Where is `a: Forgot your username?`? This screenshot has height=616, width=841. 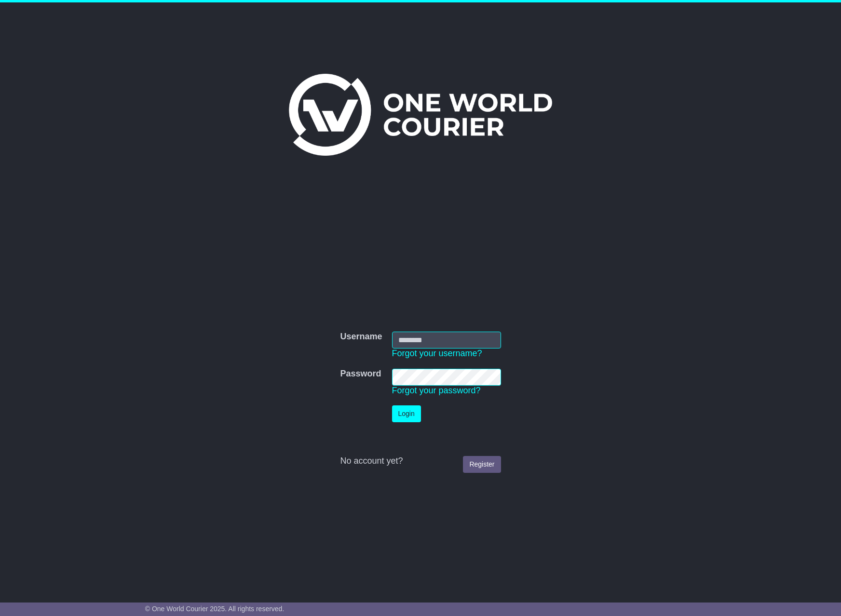 a: Forgot your username? is located at coordinates (437, 353).